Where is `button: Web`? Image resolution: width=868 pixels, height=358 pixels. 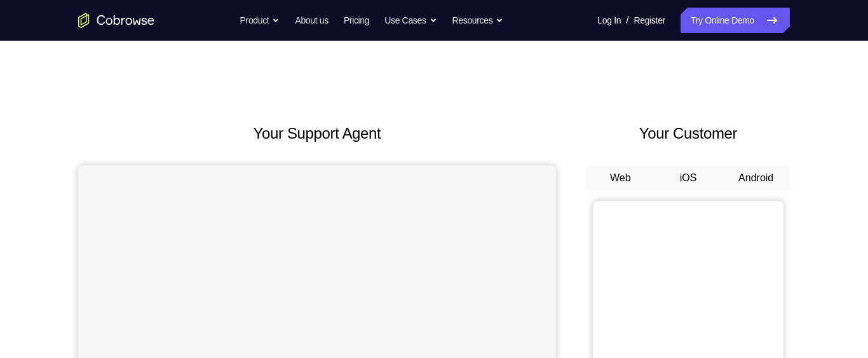 button: Web is located at coordinates (620, 178).